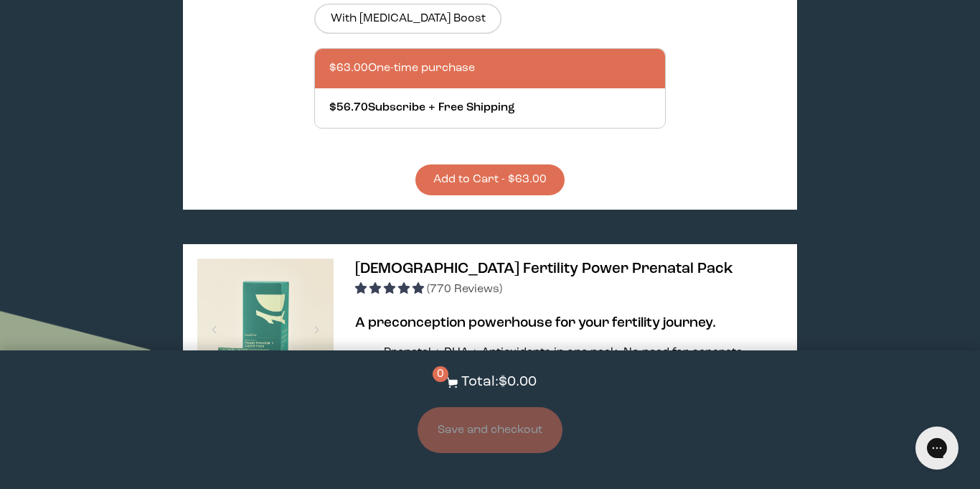 This screenshot has height=489, width=980. What do you see at coordinates (440, 374) in the screenshot?
I see `span: 0` at bounding box center [440, 374].